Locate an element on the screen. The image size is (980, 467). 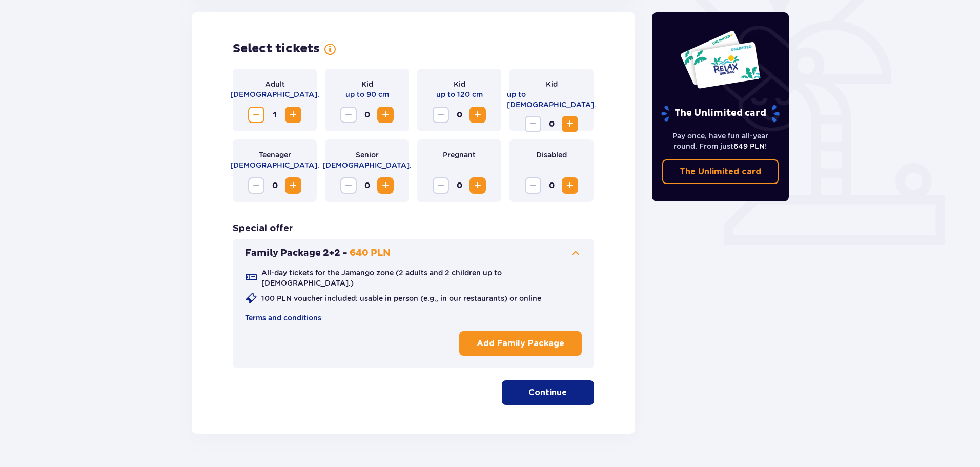
p: 100 PLN voucher included: usable in person (e.g., in our restaurants) or online is located at coordinates (401, 299).